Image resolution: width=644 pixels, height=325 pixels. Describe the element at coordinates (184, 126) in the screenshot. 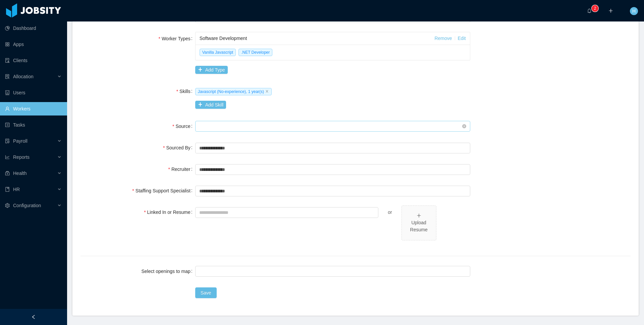

I see `label: Source` at that location.